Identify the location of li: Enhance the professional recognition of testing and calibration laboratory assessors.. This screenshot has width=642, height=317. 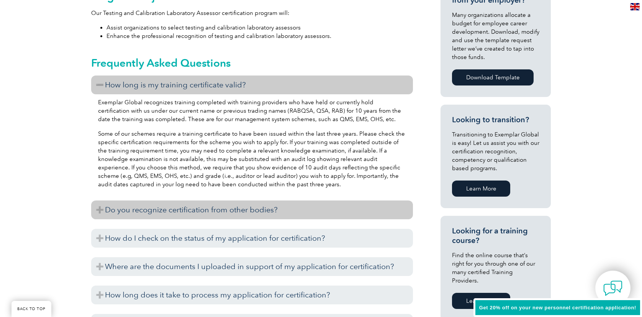
(260, 36).